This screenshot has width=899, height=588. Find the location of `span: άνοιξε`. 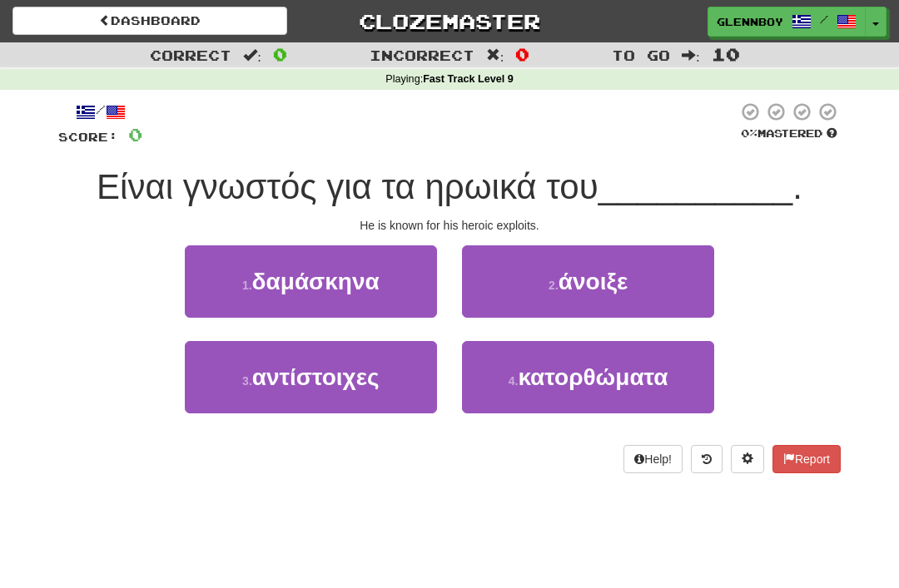

span: άνοιξε is located at coordinates (593, 281).